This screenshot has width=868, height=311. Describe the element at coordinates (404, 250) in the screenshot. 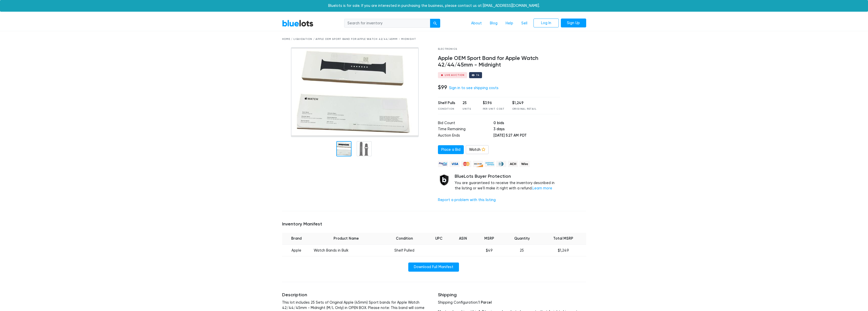

I see `td: Shelf Pulled` at that location.